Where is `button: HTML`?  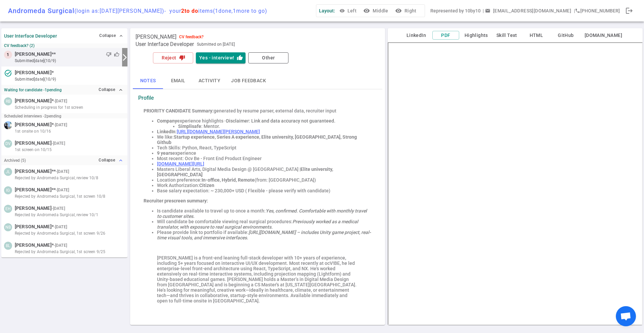 button: HTML is located at coordinates (536, 35).